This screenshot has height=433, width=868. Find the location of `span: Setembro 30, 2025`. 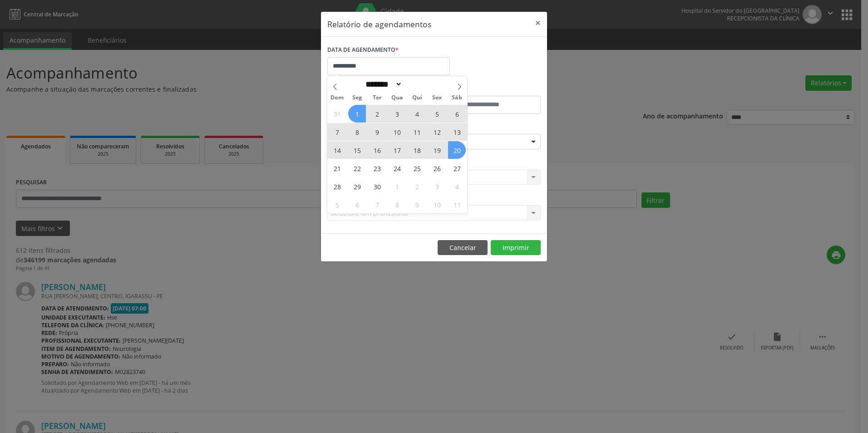

span: Setembro 30, 2025 is located at coordinates (377, 186).